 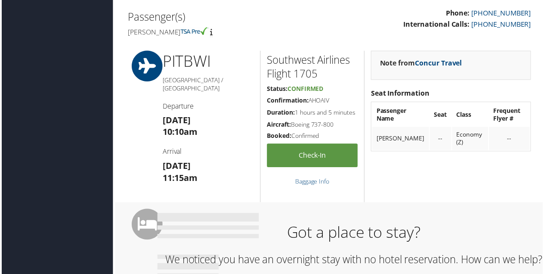 I want to click on th: Seat, so click(x=442, y=115).